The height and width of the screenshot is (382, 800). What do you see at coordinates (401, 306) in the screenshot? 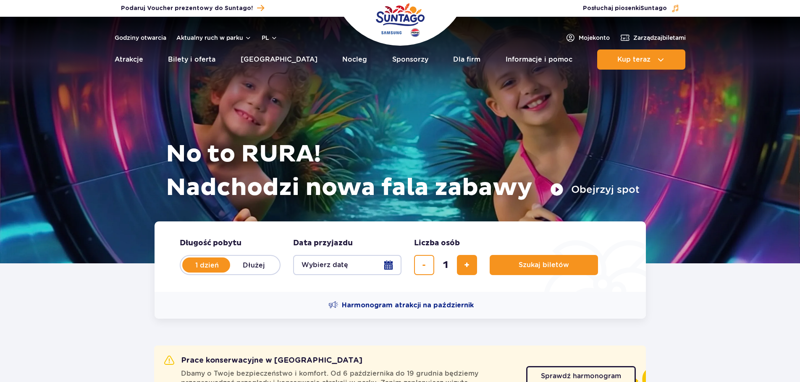
I see `a: Harmonogram atrakcji na październik` at bounding box center [401, 306].